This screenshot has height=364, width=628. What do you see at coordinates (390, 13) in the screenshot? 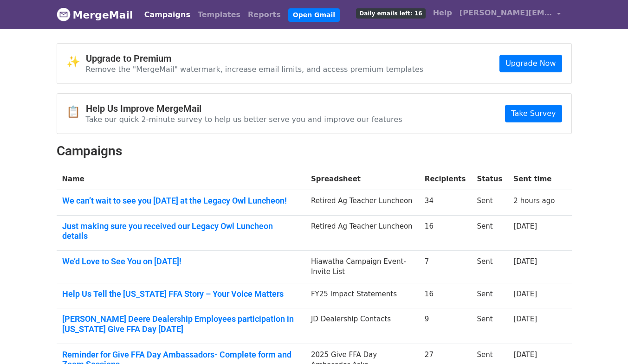
I see `a: Daily emails left: 16` at bounding box center [390, 13].